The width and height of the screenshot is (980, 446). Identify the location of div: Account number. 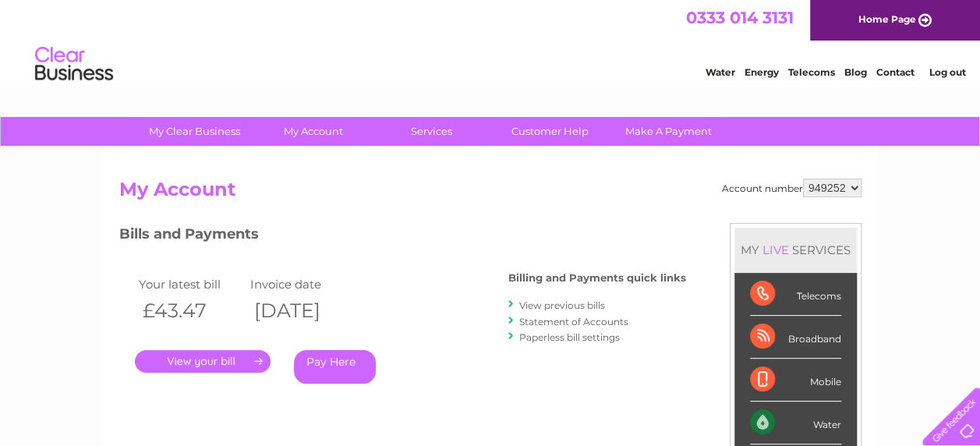
(792, 187).